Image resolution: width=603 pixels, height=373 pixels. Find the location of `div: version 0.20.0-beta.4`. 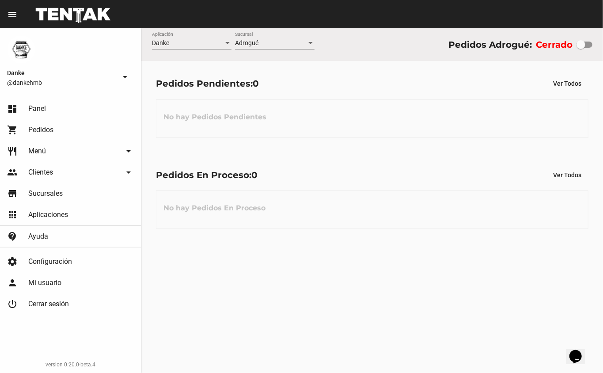

div: version 0.20.0-beta.4 is located at coordinates (70, 365).